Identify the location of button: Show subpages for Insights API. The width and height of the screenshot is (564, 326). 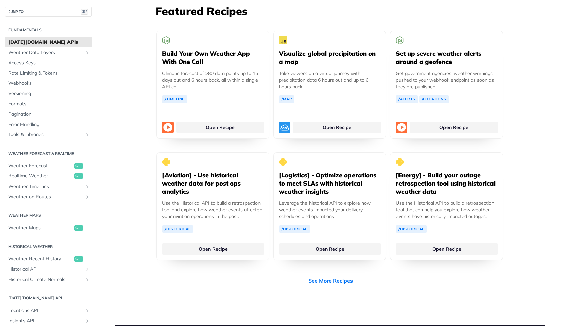
(87, 321).